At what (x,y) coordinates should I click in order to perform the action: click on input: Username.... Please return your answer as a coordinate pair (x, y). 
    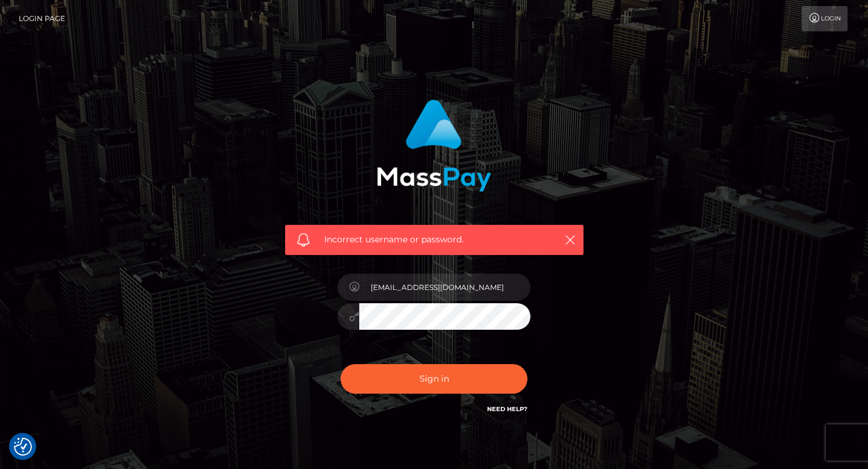
    Looking at the image, I should click on (445, 287).